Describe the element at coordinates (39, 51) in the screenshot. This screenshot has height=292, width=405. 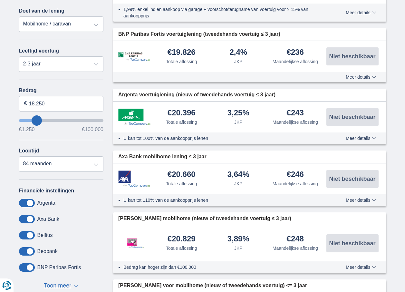
I see `label: Leeftijd voertuig` at that location.